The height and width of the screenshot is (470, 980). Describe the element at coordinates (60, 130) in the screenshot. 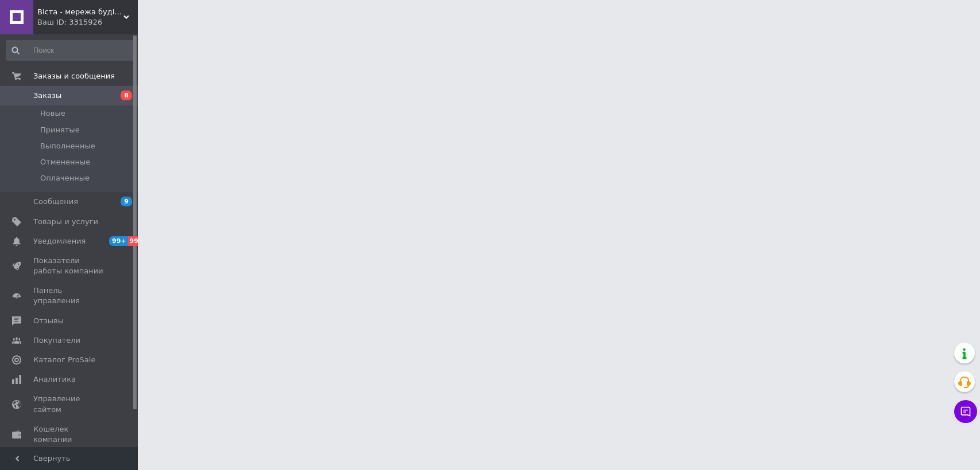

I see `span: Принятые` at that location.